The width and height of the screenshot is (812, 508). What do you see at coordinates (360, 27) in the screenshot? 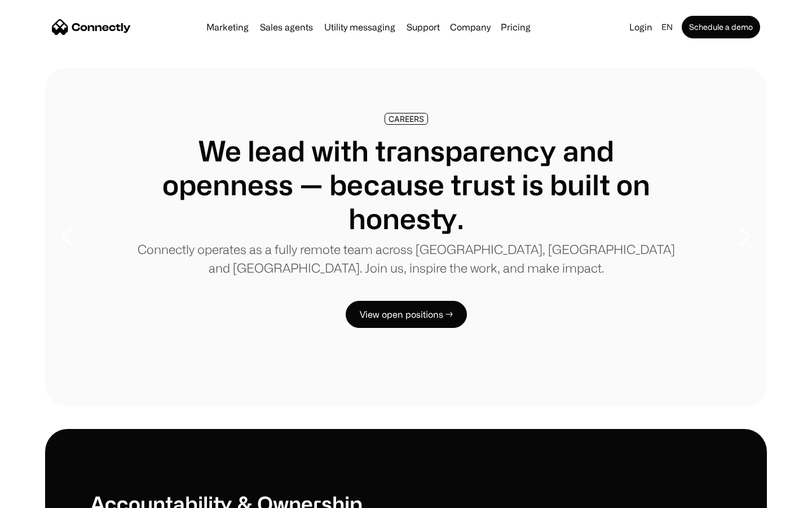
I see `a: Utility messaging` at bounding box center [360, 27].